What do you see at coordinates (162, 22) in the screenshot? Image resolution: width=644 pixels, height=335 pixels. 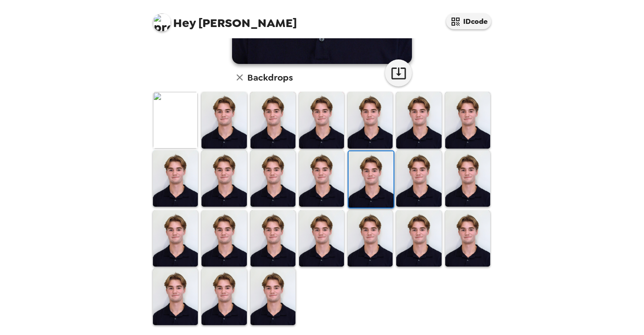 I see `img: profile pic` at bounding box center [162, 22].